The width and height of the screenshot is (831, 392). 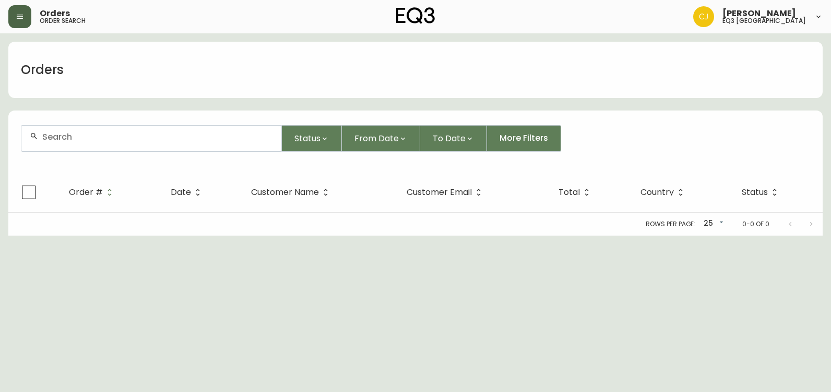 I want to click on img: 7836c8950ad67d536e8437018b5c2533, so click(x=703, y=17).